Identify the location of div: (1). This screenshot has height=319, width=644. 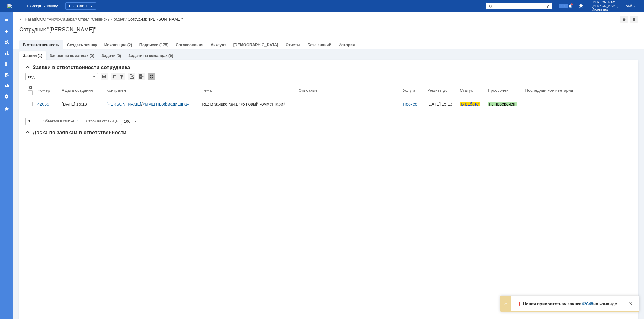
(40, 56).